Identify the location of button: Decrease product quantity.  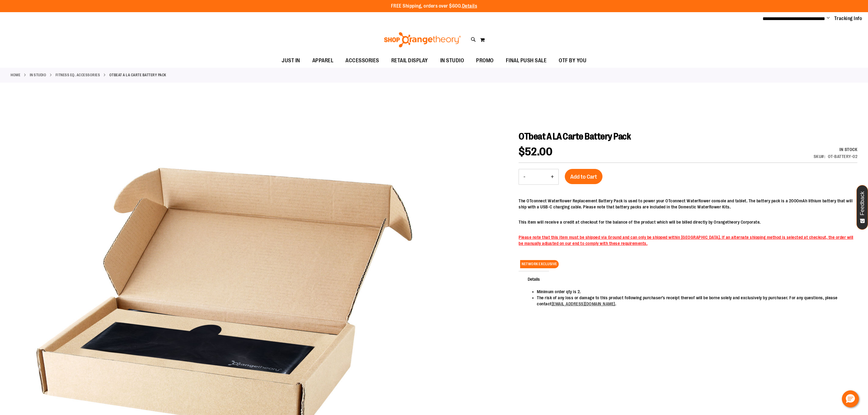
(524, 176).